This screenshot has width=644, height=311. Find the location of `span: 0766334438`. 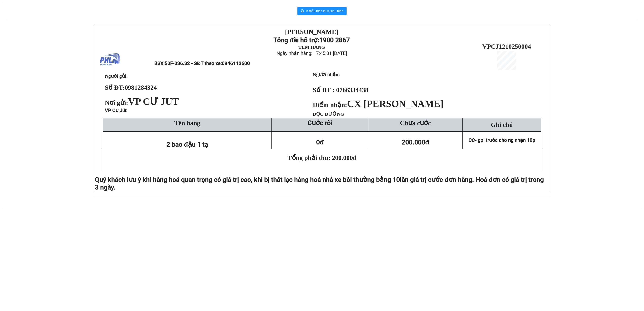

span: 0766334438 is located at coordinates (352, 90).